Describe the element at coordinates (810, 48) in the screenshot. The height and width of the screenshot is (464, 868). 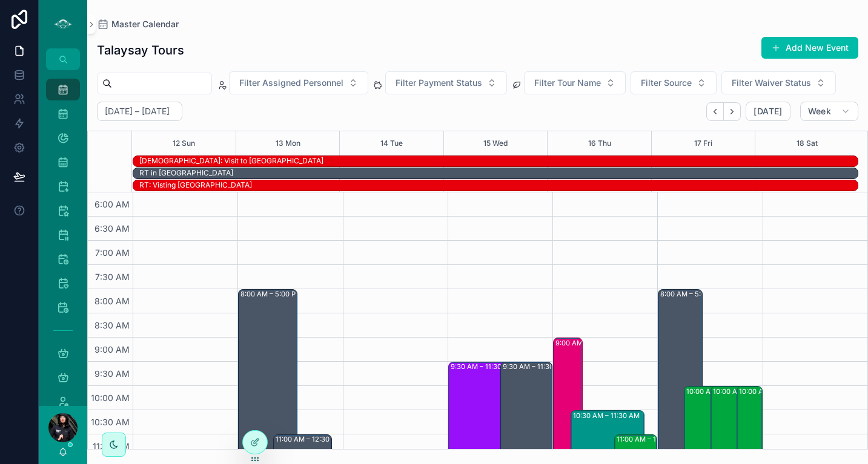
I see `button: Add New Event` at that location.